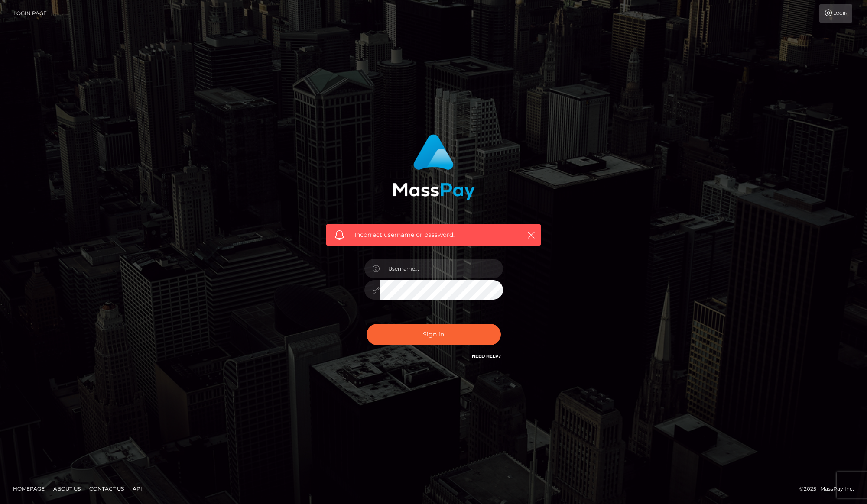 The height and width of the screenshot is (504, 867). Describe the element at coordinates (30, 14) in the screenshot. I see `a: Login Page` at that location.